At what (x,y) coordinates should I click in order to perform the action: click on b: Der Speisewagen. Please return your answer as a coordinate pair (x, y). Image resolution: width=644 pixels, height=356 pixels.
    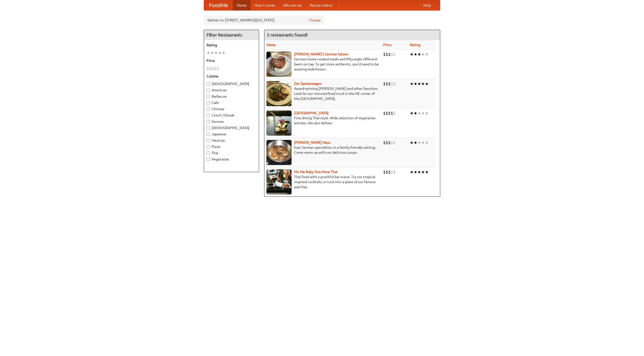
    Looking at the image, I should click on (308, 84).